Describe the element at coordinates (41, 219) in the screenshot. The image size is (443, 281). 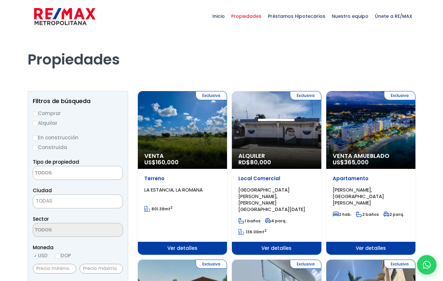
I see `span: Sector` at that location.